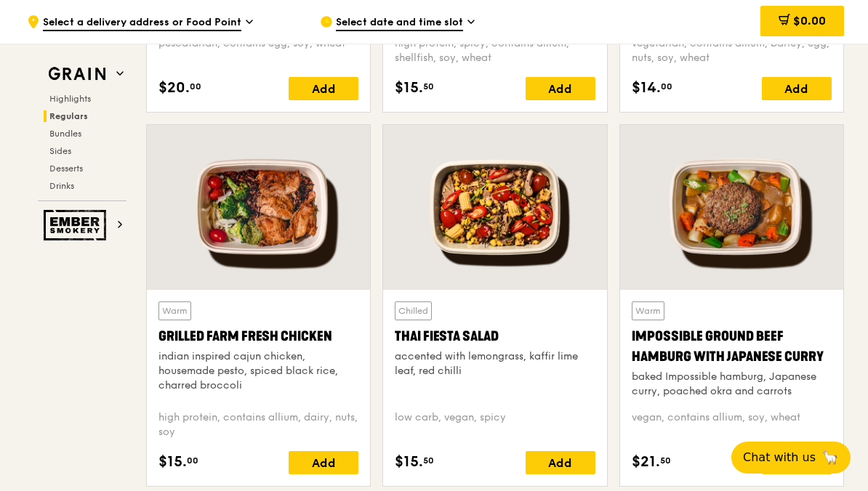  Describe the element at coordinates (258, 371) in the screenshot. I see `div: indian inspired cajun chicken, housemade pesto, spiced black rice, charred broccoli` at that location.